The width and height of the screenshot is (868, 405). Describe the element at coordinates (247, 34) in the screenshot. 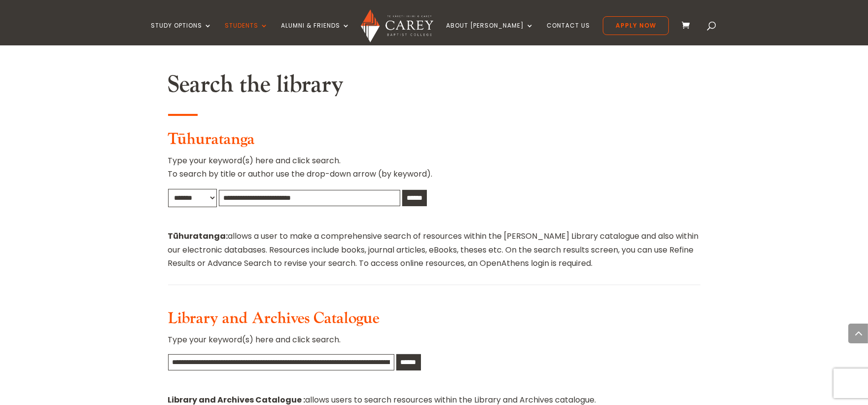

I see `a: Students` at that location.